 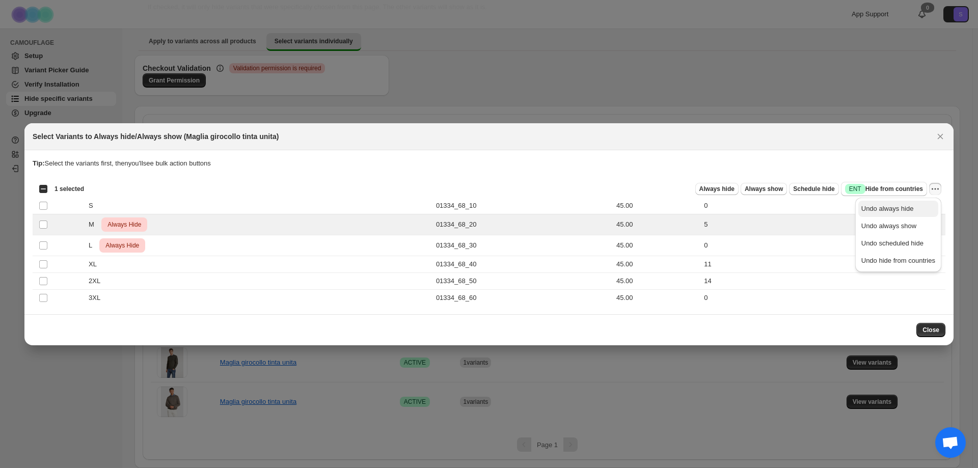 What do you see at coordinates (489, 164) in the screenshot?
I see `p: Select the variants first, then you'll see bulk action buttons` at bounding box center [489, 164].